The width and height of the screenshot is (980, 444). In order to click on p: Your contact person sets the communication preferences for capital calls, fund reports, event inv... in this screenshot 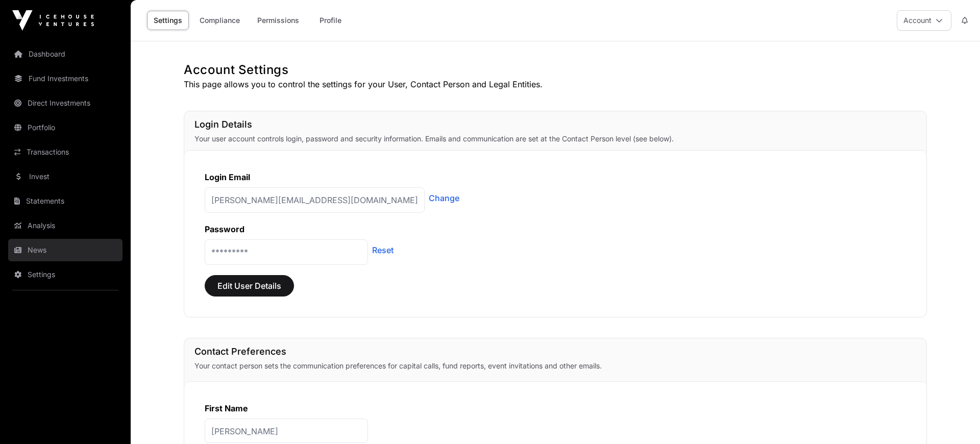, I will do `click(555, 365)`.